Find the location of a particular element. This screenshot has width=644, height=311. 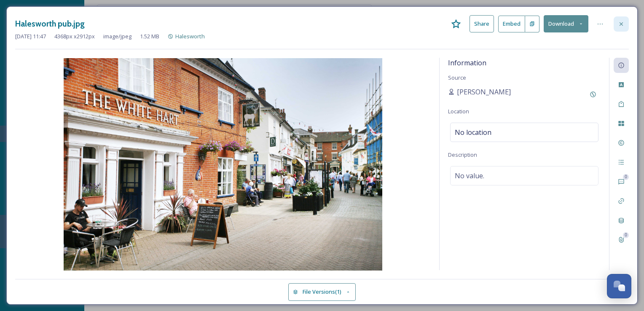

button: Download is located at coordinates (566, 24).